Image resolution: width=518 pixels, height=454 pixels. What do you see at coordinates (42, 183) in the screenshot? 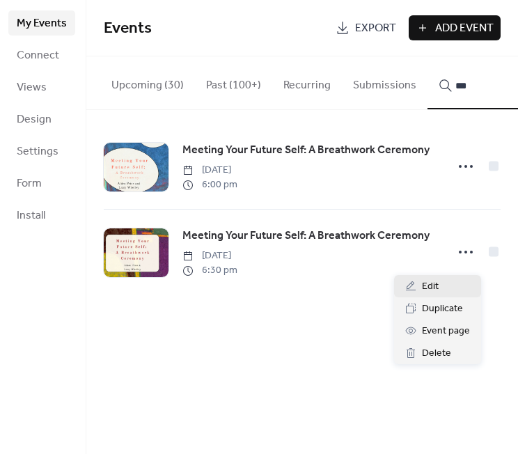
I see `a: Form` at bounding box center [42, 183].